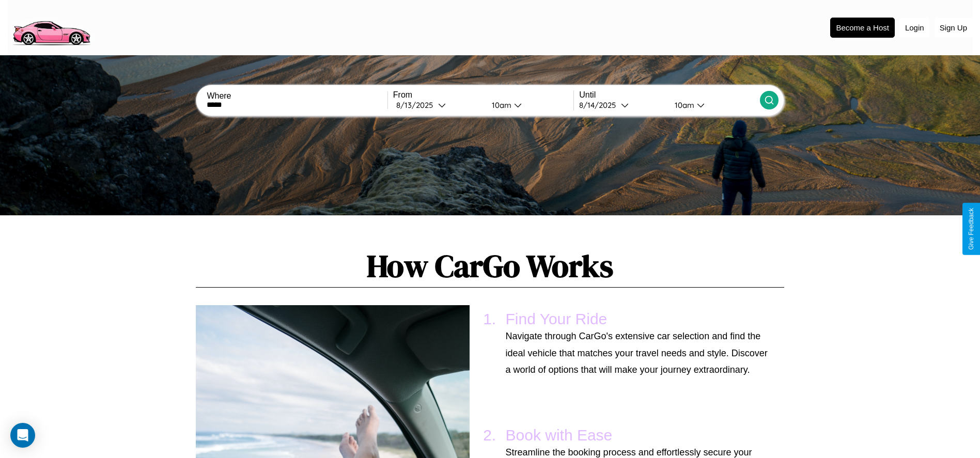 Image resolution: width=980 pixels, height=458 pixels. Describe the element at coordinates (971, 229) in the screenshot. I see `div: Give Feedback` at that location.